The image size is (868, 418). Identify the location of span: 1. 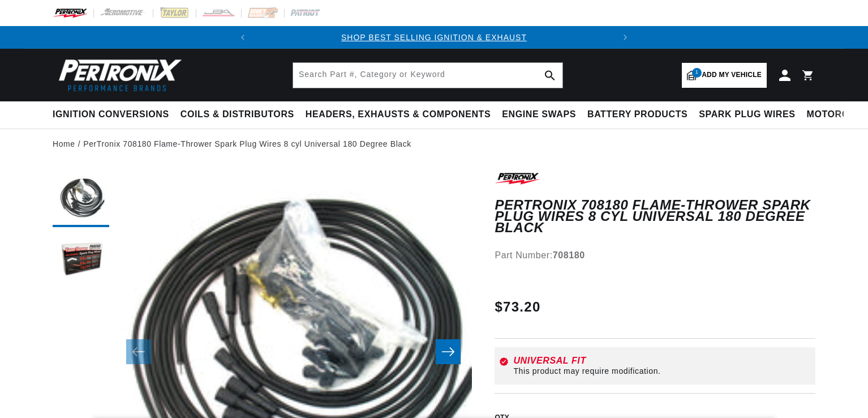
(697, 72).